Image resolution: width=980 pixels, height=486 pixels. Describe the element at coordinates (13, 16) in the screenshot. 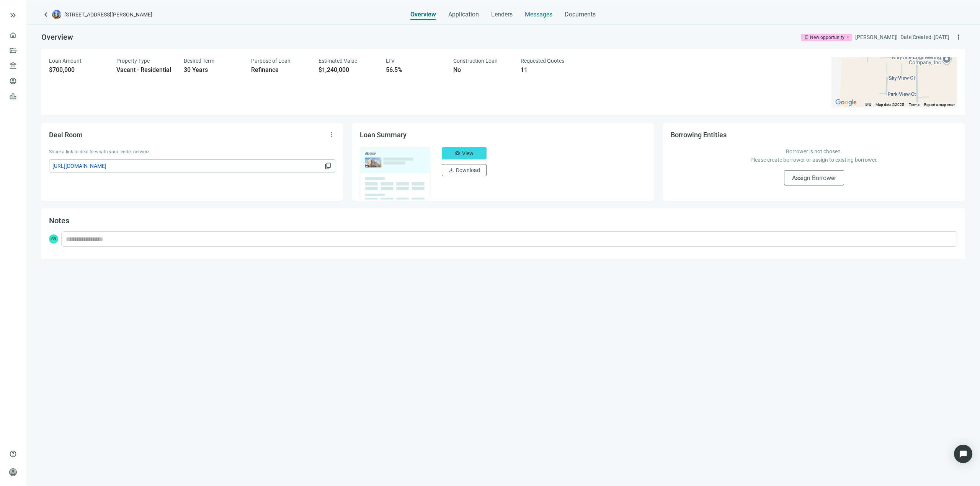

I see `button: keyboard_double_arrow_right` at that location.